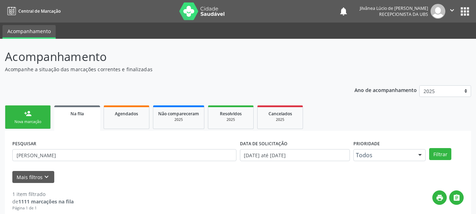 The width and height of the screenshot is (476, 214). Describe the element at coordinates (465, 11) in the screenshot. I see `button: apps` at that location.